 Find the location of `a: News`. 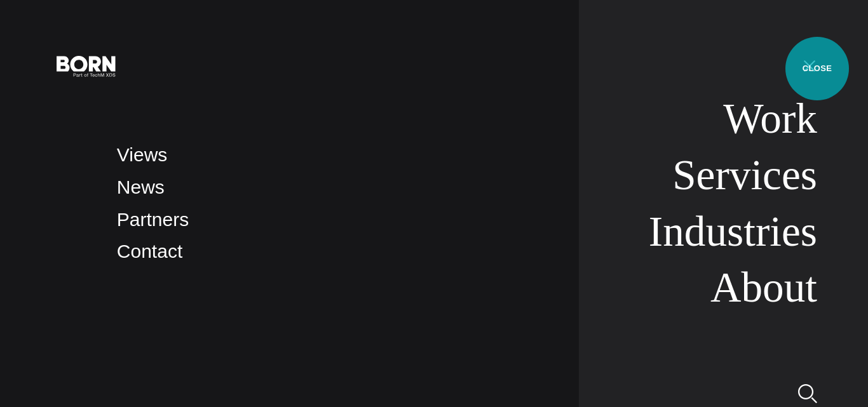

a: News is located at coordinates (141, 187).